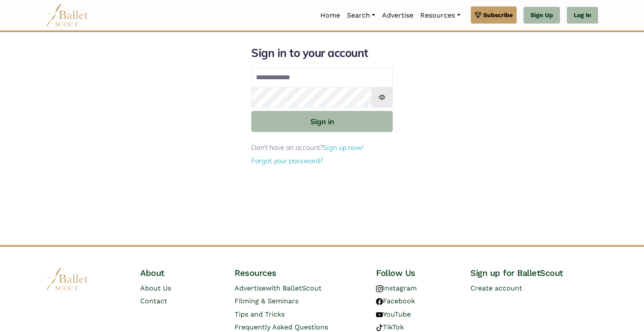 The width and height of the screenshot is (644, 332). I want to click on a: TikTok, so click(390, 327).